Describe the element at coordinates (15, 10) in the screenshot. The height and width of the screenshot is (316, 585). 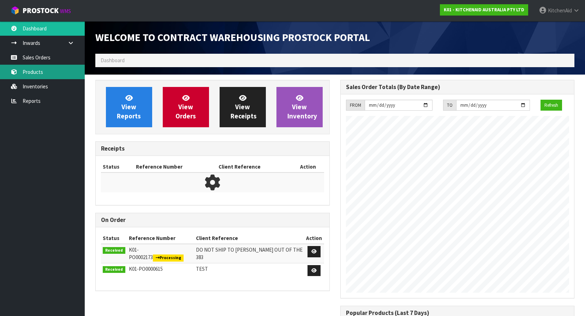
I see `img: cube-alt.png` at that location.